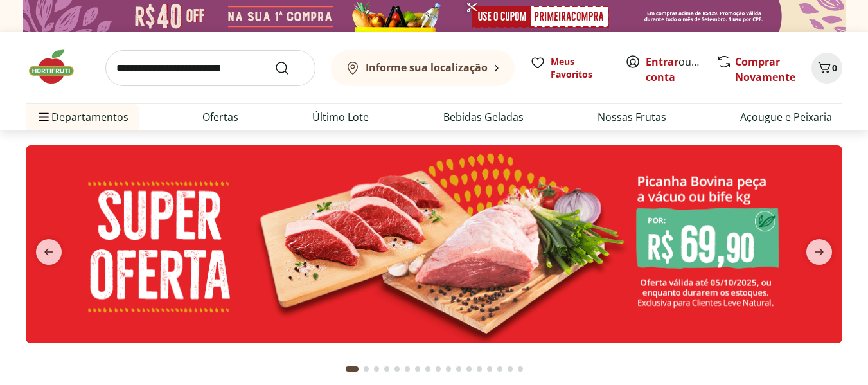  Describe the element at coordinates (827, 68) in the screenshot. I see `button: Carrinho` at that location.